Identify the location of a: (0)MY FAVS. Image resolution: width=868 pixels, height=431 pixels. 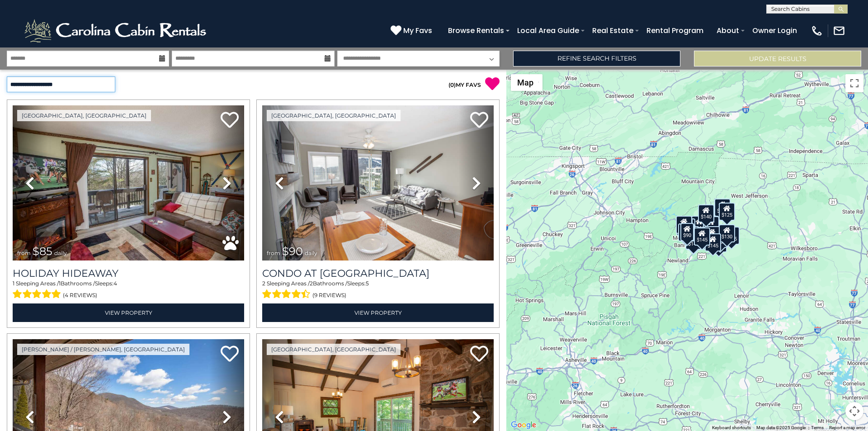
(465, 85).